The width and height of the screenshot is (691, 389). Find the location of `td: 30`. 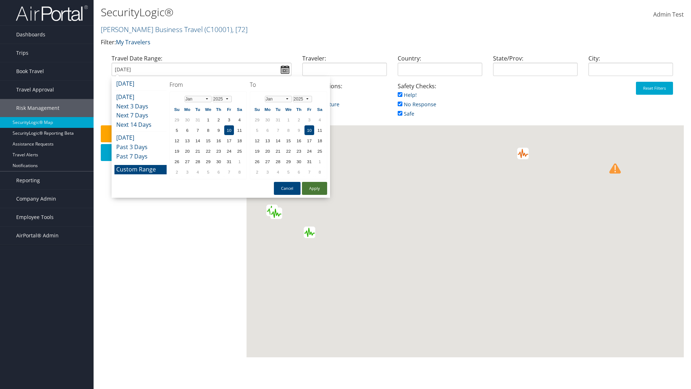

td: 30 is located at coordinates (299, 161).